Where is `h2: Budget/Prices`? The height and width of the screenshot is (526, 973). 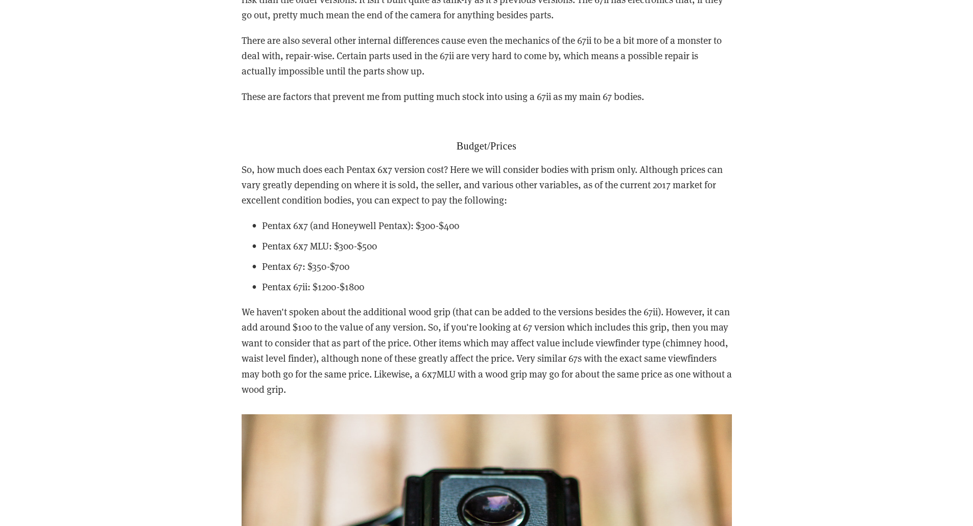
h2: Budget/Prices is located at coordinates (487, 146).